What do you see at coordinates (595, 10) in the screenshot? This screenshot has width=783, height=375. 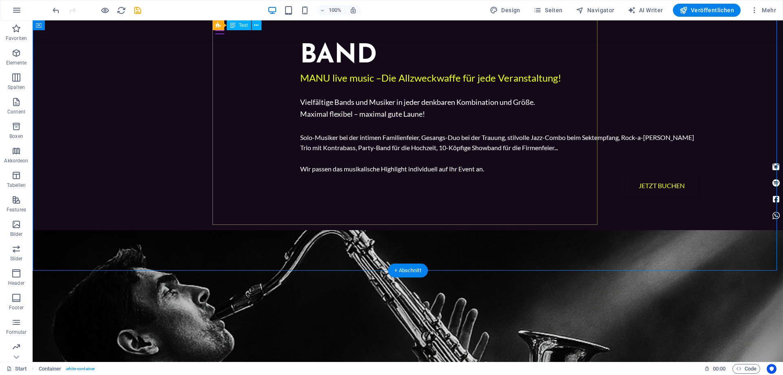 I see `span: Navigator` at bounding box center [595, 10].